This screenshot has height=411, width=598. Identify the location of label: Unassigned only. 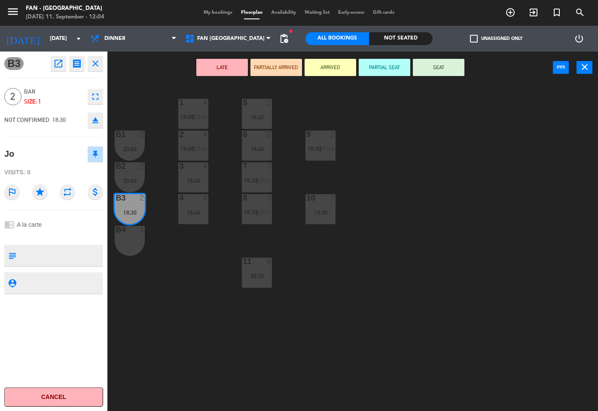
(496, 39).